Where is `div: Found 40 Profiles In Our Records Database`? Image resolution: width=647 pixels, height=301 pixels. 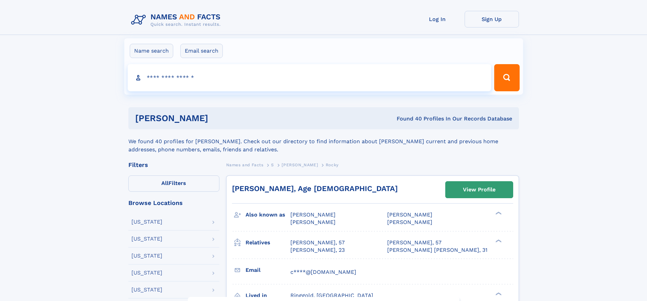
div: Found 40 Profiles In Our Records Database is located at coordinates (407, 119).